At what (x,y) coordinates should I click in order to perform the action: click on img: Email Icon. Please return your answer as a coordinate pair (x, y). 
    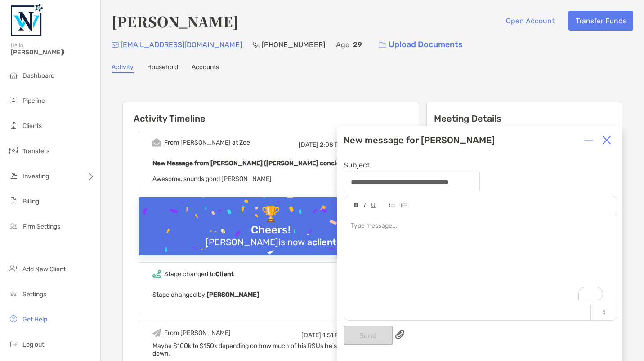
    Looking at the image, I should click on (115, 45).